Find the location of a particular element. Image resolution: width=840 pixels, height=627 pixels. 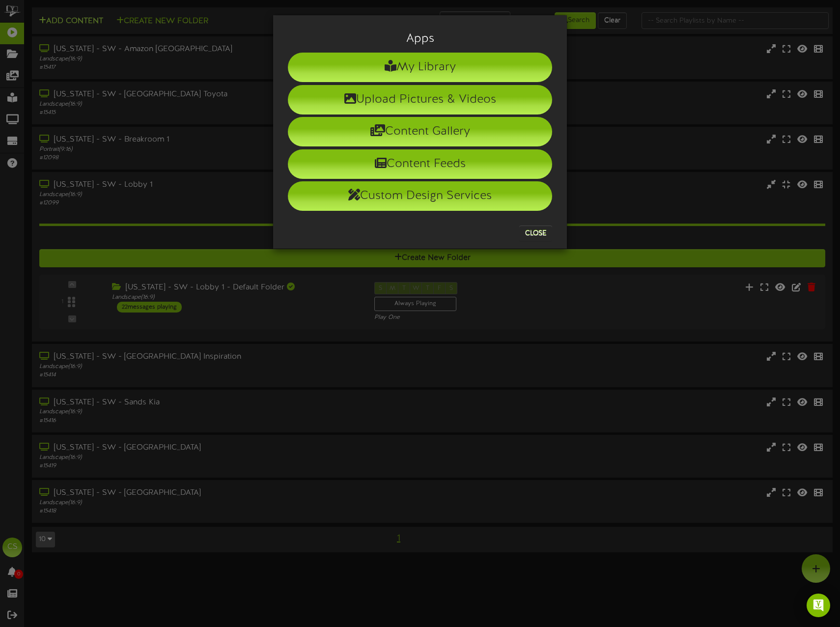

li: Custom Design Services is located at coordinates (420, 196).